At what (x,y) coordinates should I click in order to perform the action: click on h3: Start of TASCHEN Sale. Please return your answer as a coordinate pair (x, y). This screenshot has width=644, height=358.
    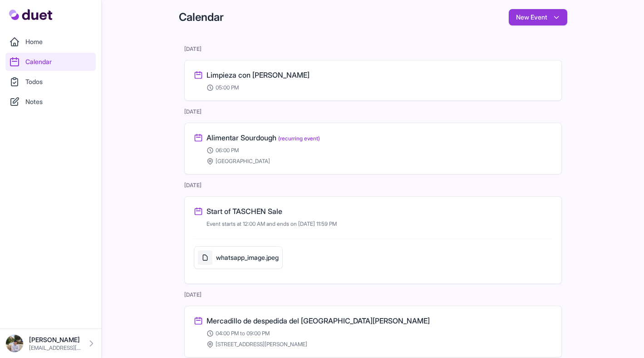
    Looking at the image, I should click on (244, 212).